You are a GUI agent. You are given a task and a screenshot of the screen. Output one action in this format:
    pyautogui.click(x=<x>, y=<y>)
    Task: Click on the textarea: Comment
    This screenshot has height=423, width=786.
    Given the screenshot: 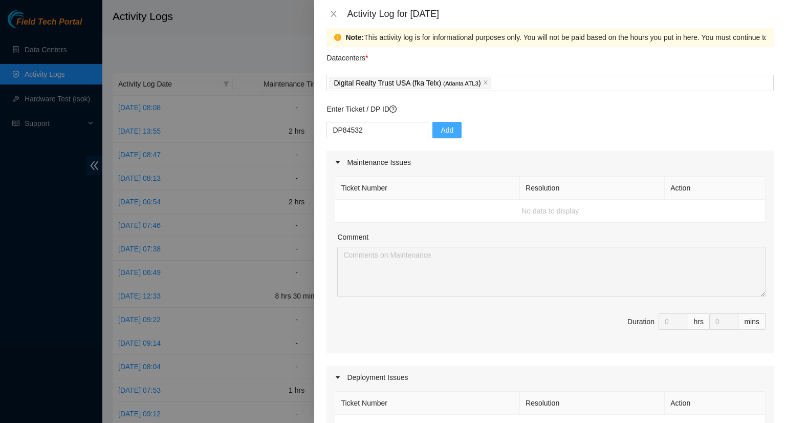 What is the action you would take?
    pyautogui.click(x=551, y=272)
    